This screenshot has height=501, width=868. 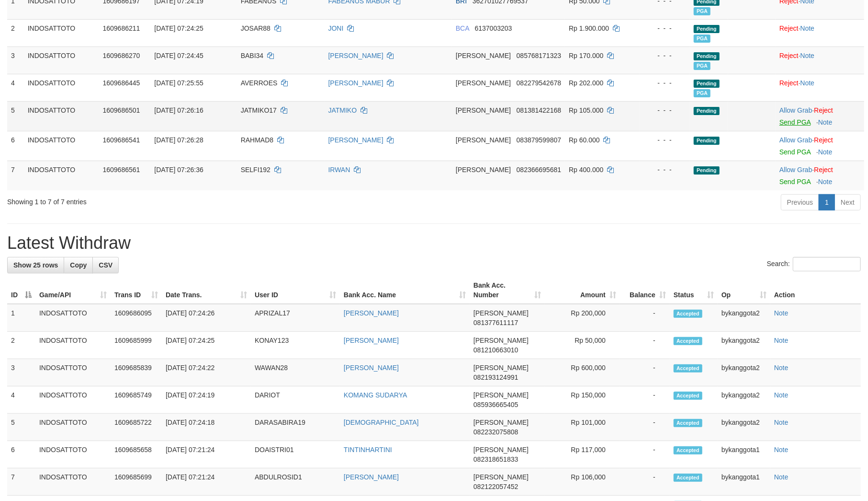 I want to click on span: BABI34, so click(x=252, y=55).